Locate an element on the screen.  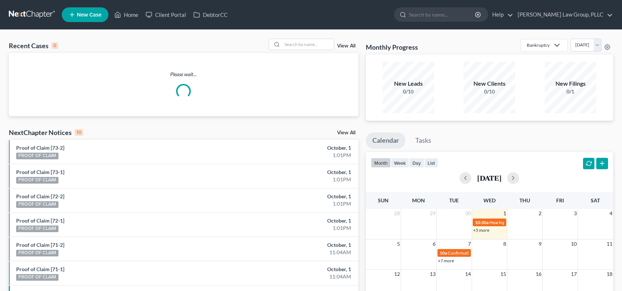
span: 10:30a is located at coordinates (482, 222).